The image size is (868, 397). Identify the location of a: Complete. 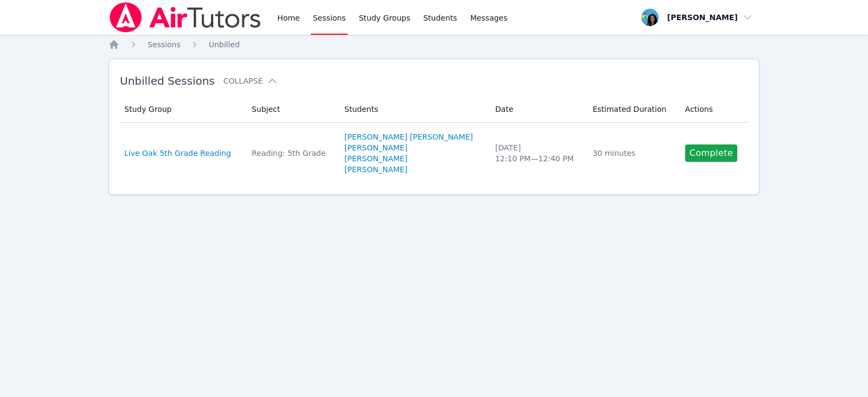
(711, 153).